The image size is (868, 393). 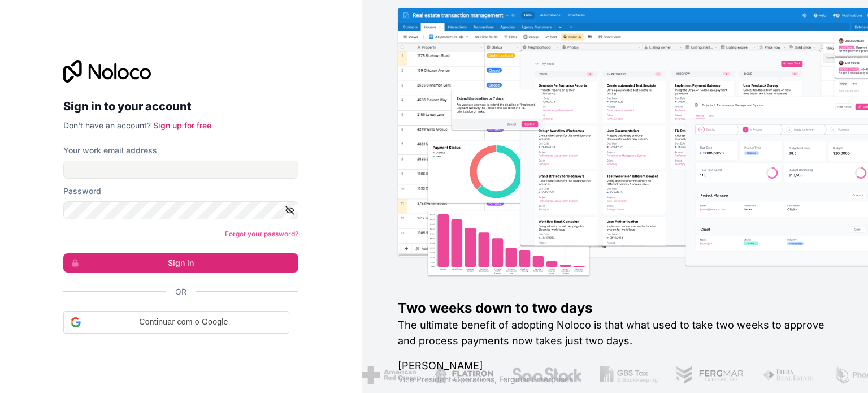 What do you see at coordinates (181, 263) in the screenshot?
I see `button: Sign in` at bounding box center [181, 263].